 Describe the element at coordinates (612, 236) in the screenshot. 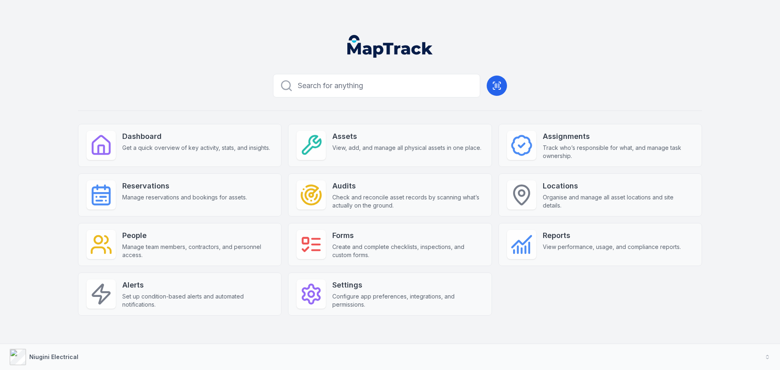

I see `strong: Reports` at that location.